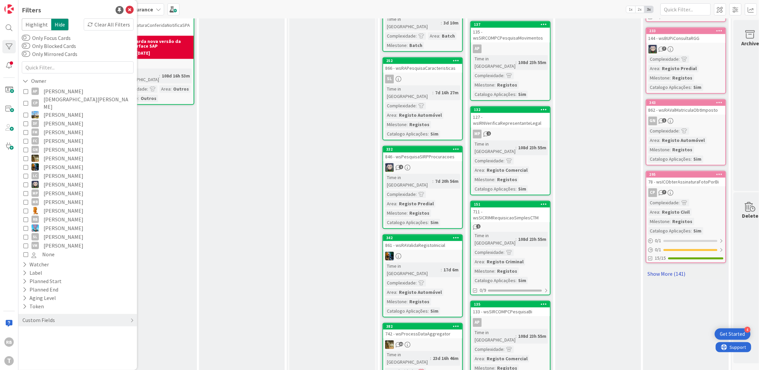 Image resolution: width=759 pixels, height=370 pixels. What do you see at coordinates (686, 49) in the screenshot?
I see `div: LS` at bounding box center [686, 49].